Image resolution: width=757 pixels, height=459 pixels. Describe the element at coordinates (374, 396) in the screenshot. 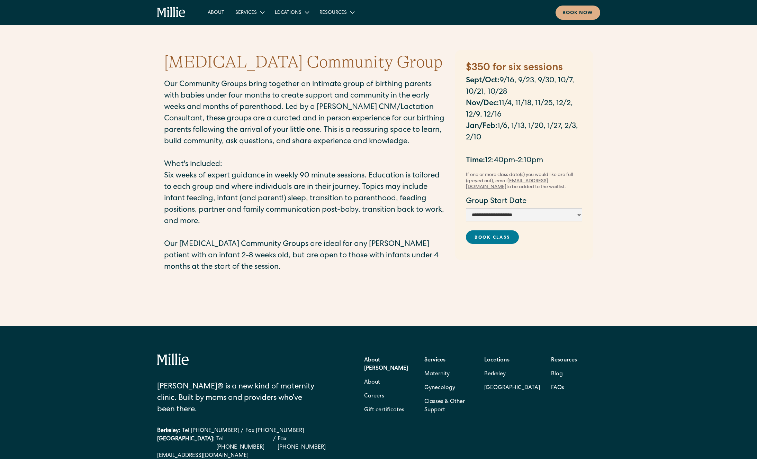

I see `a: Careers` at that location.